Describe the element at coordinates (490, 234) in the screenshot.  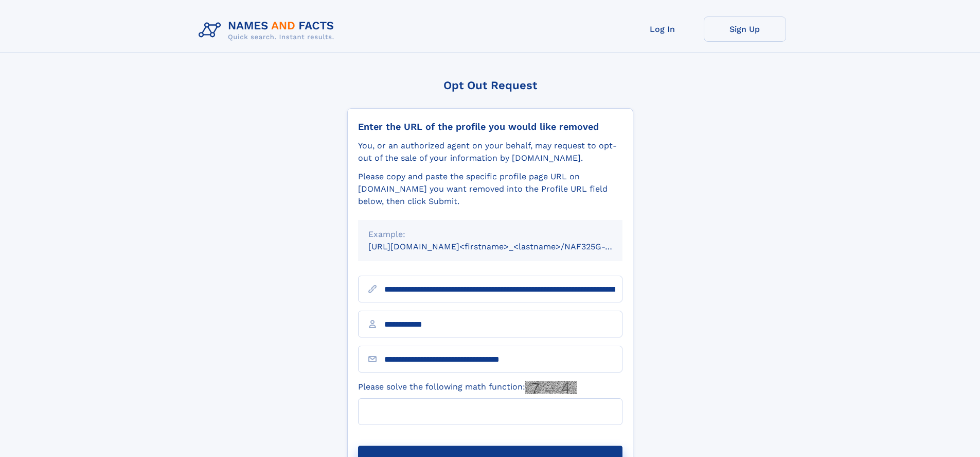
I see `div: Example:` at that location.